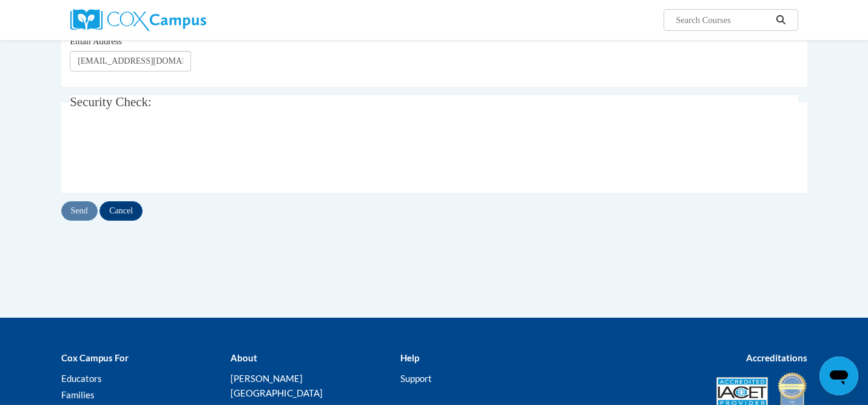 This screenshot has height=405, width=868. What do you see at coordinates (410, 358) in the screenshot?
I see `b: Help` at bounding box center [410, 358].